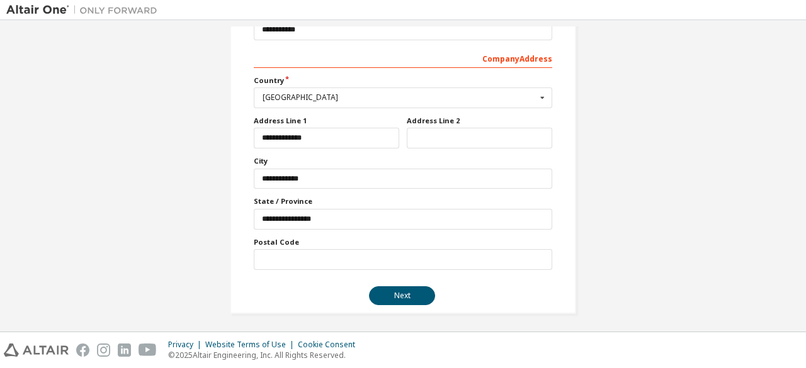  Describe the element at coordinates (403, 161) in the screenshot. I see `label: City` at that location.